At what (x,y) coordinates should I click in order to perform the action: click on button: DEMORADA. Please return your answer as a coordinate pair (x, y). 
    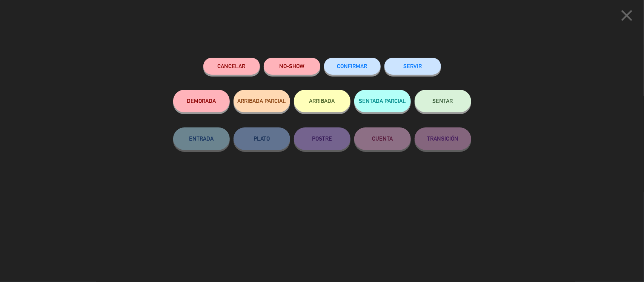
    Looking at the image, I should click on (202, 101).